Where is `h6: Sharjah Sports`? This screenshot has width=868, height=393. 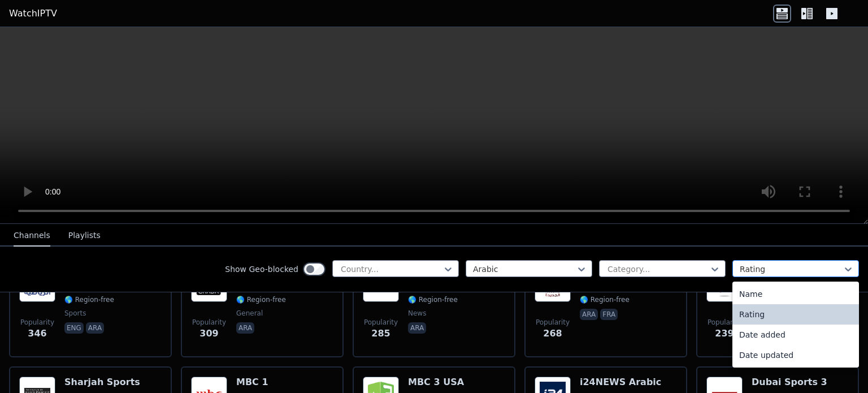 h6: Sharjah Sports is located at coordinates (102, 382).